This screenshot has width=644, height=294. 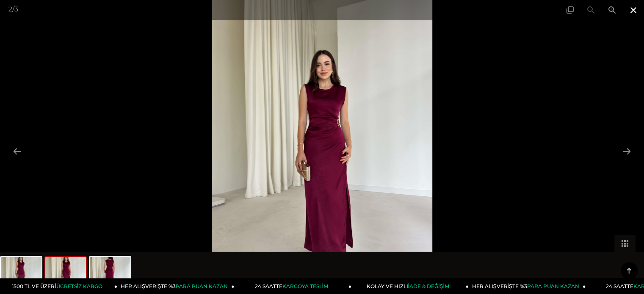 I want to click on button: Toggle thumbnails, so click(x=625, y=243).